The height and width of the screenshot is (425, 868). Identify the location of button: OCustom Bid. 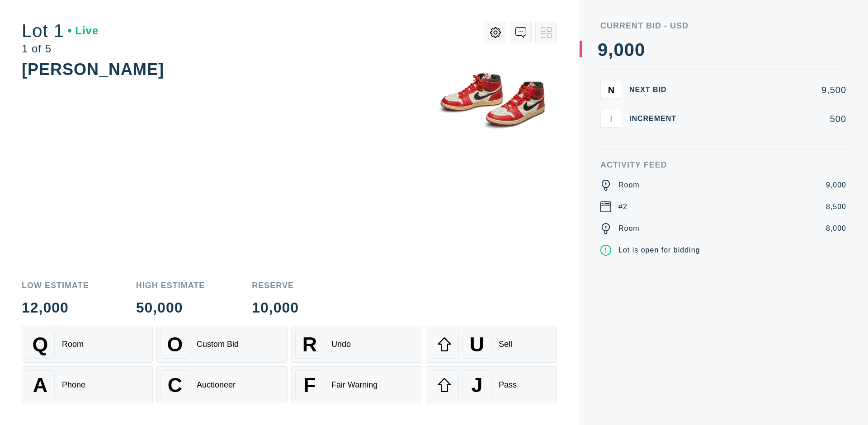
(222, 344).